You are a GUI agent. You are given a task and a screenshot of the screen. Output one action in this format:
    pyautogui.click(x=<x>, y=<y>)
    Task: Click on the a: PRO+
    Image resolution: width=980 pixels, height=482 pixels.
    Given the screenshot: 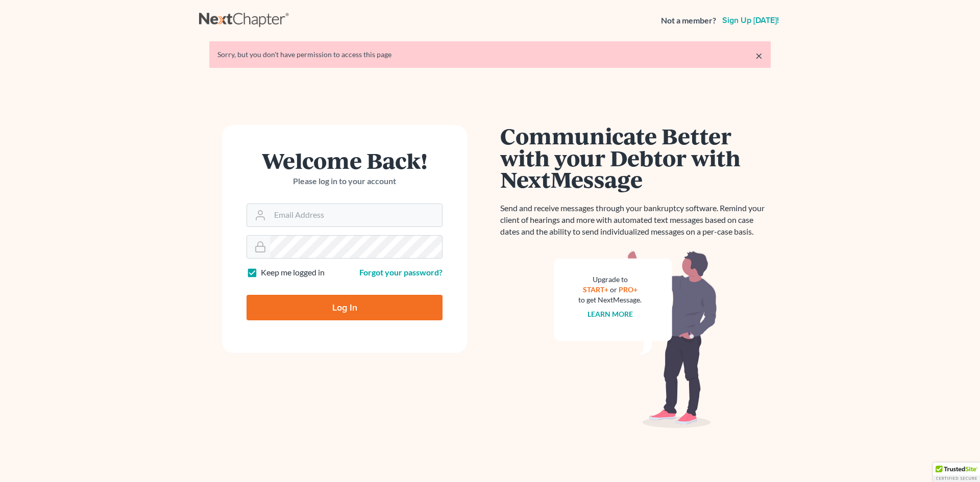 What is the action you would take?
    pyautogui.click(x=628, y=289)
    